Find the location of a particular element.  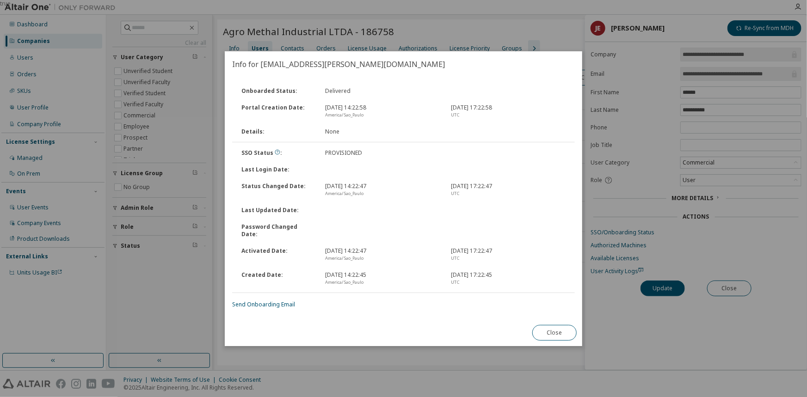

div: Delivered is located at coordinates (382, 91).